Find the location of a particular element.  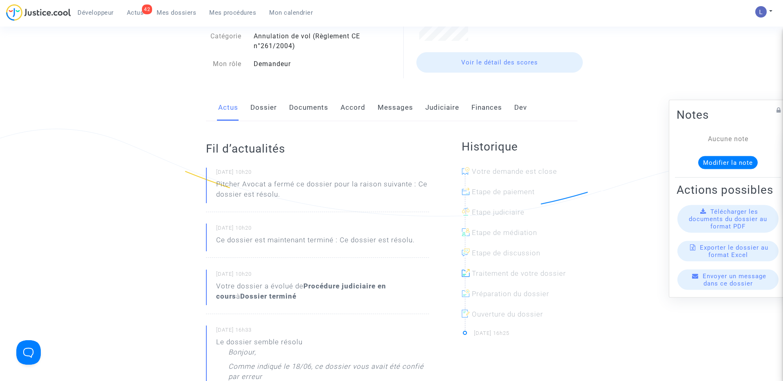

h2: Historique is located at coordinates (520, 146).